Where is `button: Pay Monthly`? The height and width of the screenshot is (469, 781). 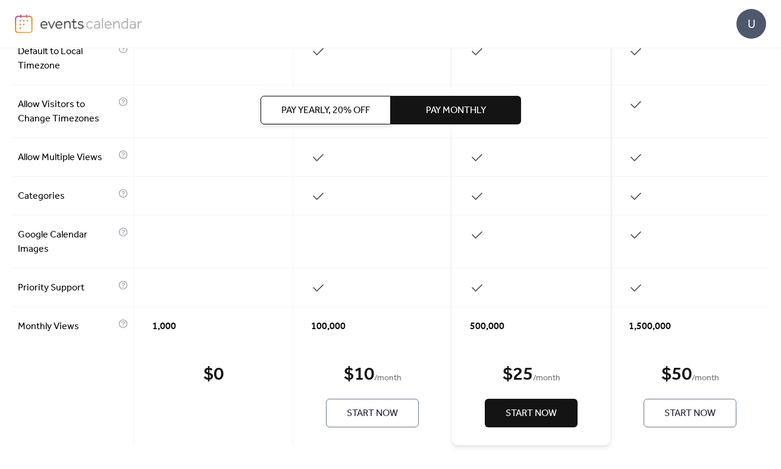 button: Pay Monthly is located at coordinates (456, 110).